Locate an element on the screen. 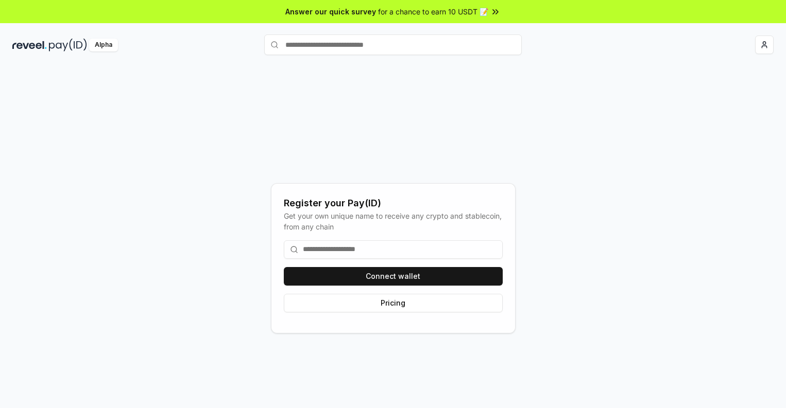 This screenshot has height=408, width=786. div: Alpha is located at coordinates (104, 45).